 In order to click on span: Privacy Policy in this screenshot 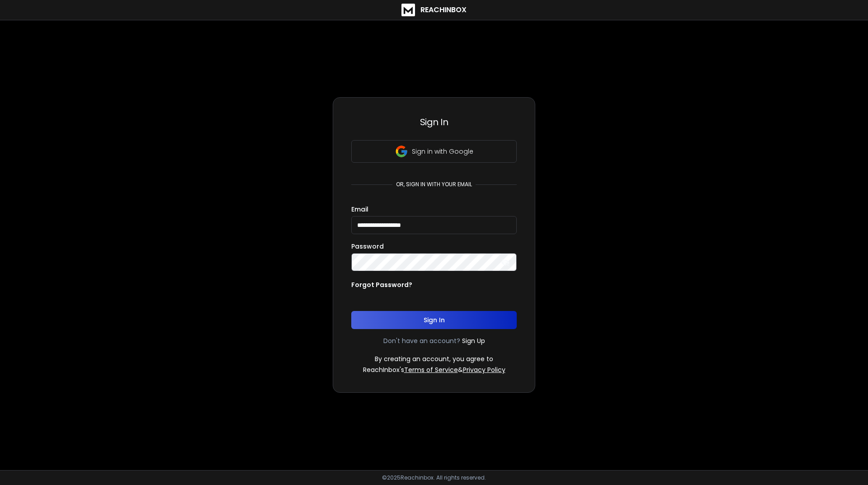, I will do `click(485, 369)`.